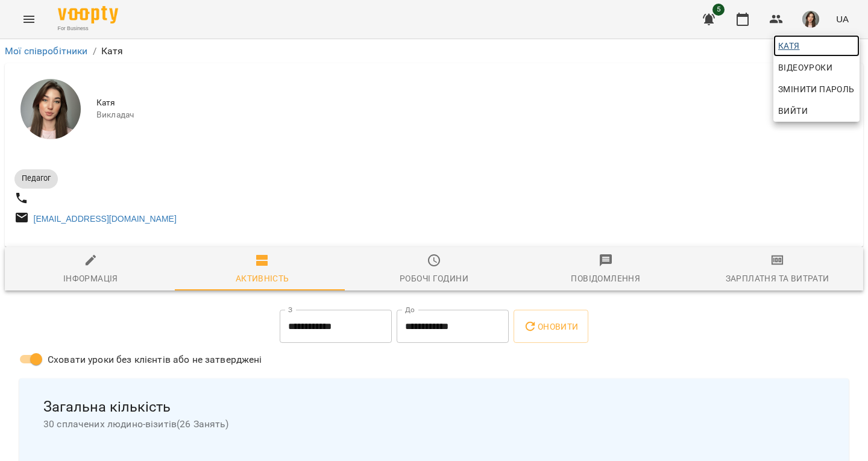 This screenshot has height=461, width=868. What do you see at coordinates (816, 46) in the screenshot?
I see `a: Катя` at bounding box center [816, 46].